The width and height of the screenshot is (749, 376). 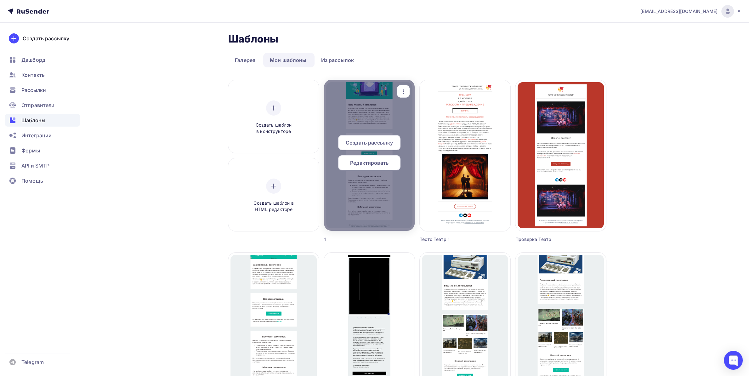 What do you see at coordinates (46, 38) in the screenshot?
I see `div: Создать рассылку` at bounding box center [46, 38].